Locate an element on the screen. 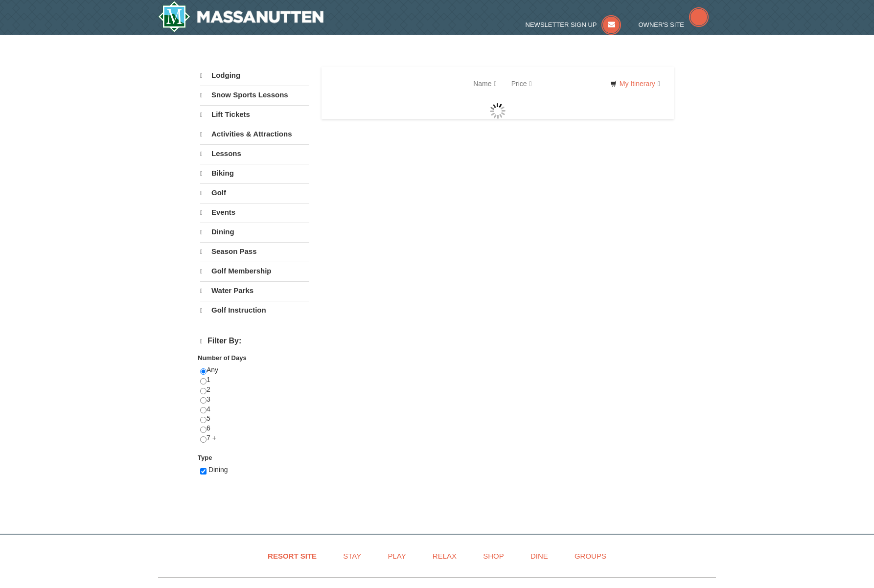 The height and width of the screenshot is (588, 874). a: Play is located at coordinates (396, 556).